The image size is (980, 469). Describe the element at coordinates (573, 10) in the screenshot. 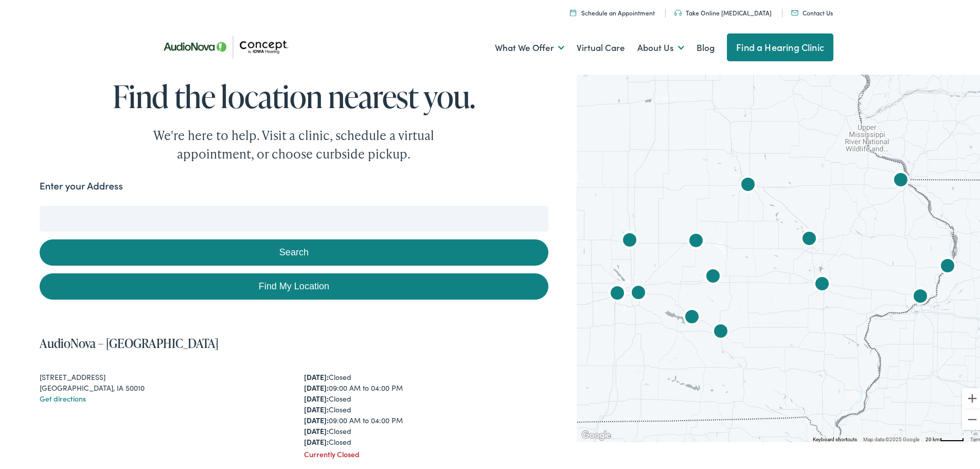

I see `img: A calendar icon to schedule an appointment at Concept by Iowa Hearing.` at that location.